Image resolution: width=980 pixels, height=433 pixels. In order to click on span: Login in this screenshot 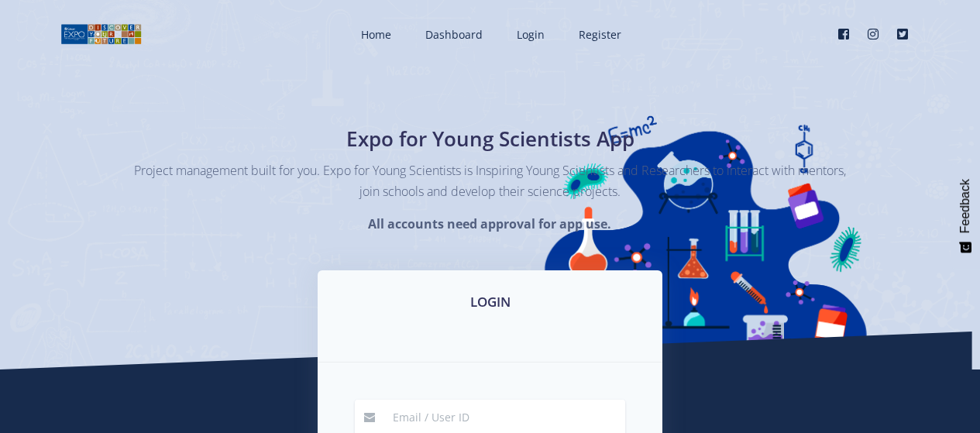, I will do `click(530, 34)`.